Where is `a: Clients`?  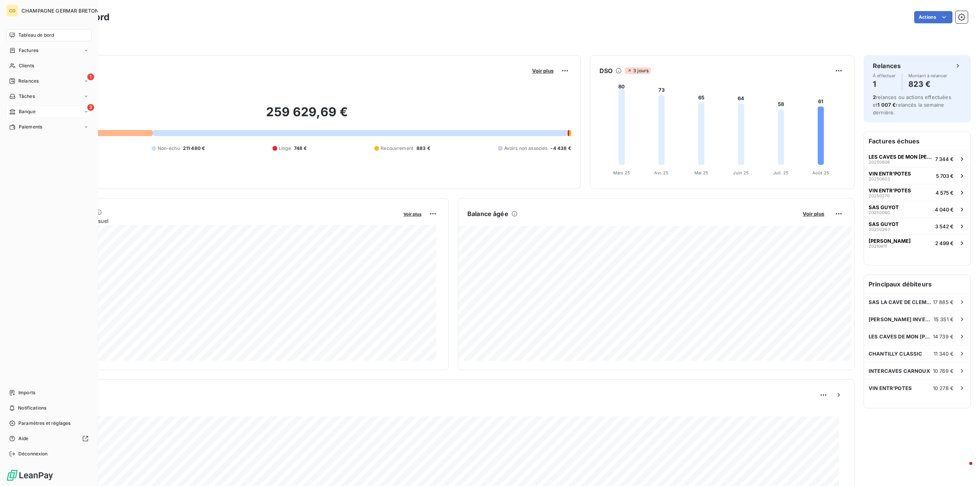
a: Clients is located at coordinates (49, 66).